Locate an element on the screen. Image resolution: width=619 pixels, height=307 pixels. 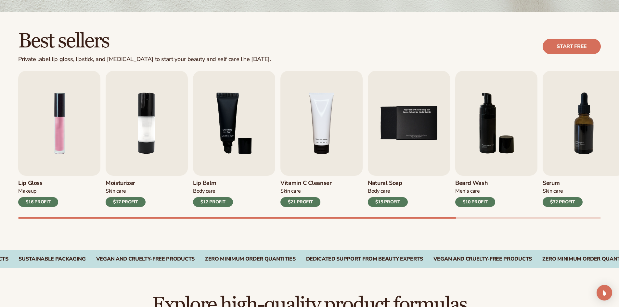
h3: Natural Soap is located at coordinates (388, 183).